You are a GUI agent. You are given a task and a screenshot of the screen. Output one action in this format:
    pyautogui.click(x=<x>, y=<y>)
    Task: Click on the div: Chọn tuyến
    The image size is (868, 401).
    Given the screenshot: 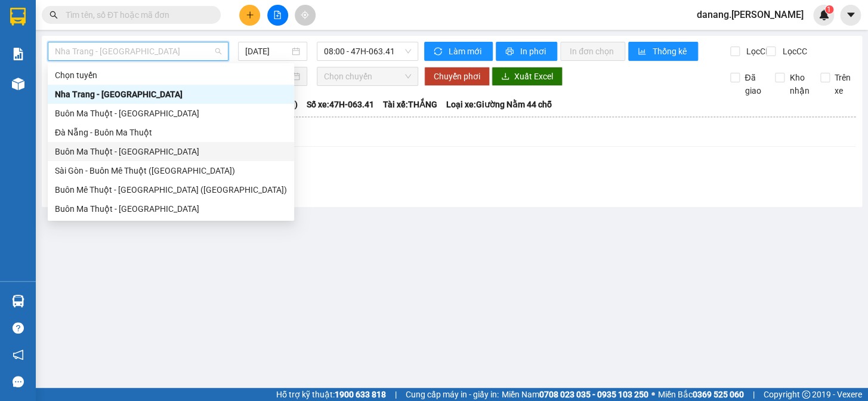 What is the action you would take?
    pyautogui.click(x=171, y=75)
    